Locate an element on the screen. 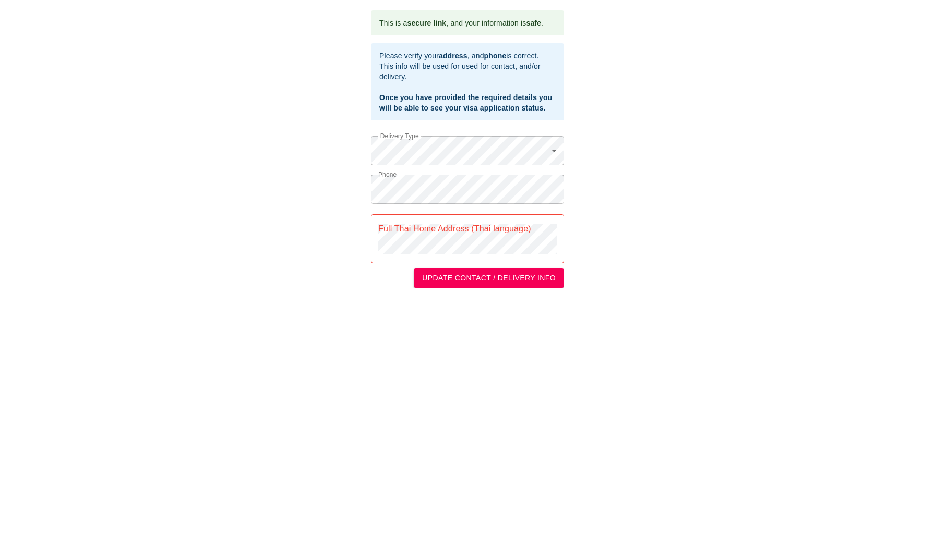 This screenshot has width=935, height=538. b: address is located at coordinates (453, 56).